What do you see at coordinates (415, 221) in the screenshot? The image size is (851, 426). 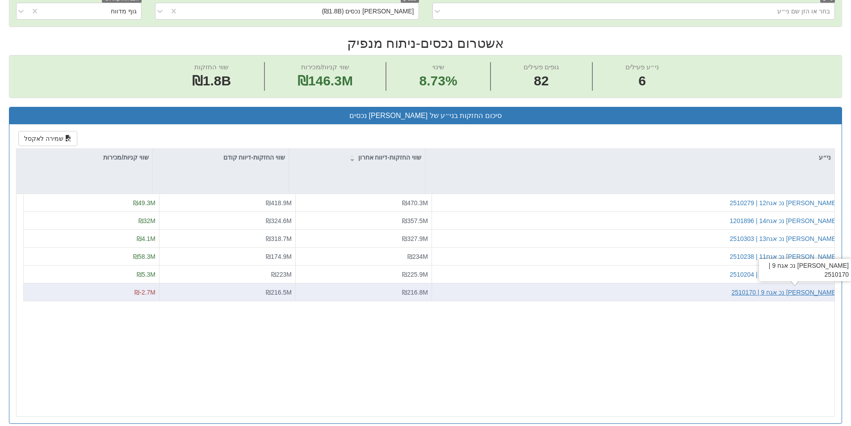 I see `span: ₪357.5M` at bounding box center [415, 221].